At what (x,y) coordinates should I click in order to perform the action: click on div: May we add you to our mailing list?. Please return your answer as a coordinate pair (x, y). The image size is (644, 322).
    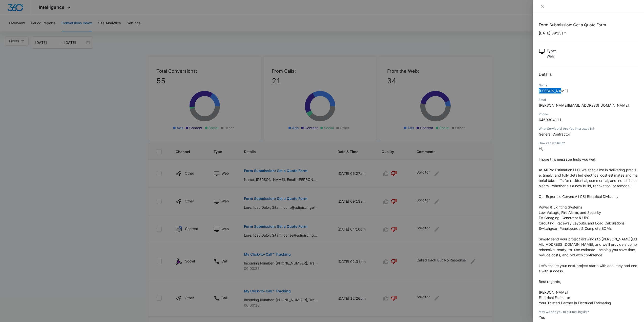
    Looking at the image, I should click on (589, 312).